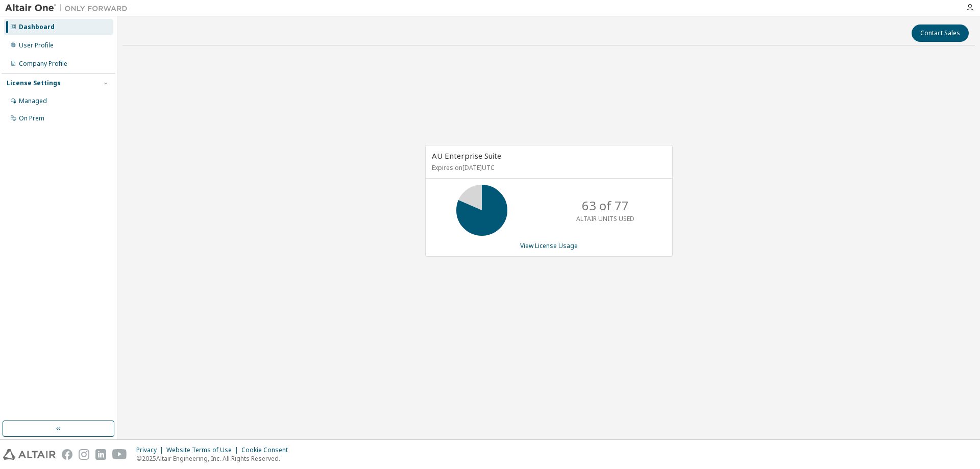 This screenshot has height=469, width=980. What do you see at coordinates (203, 450) in the screenshot?
I see `div: Website Terms of Use` at bounding box center [203, 450].